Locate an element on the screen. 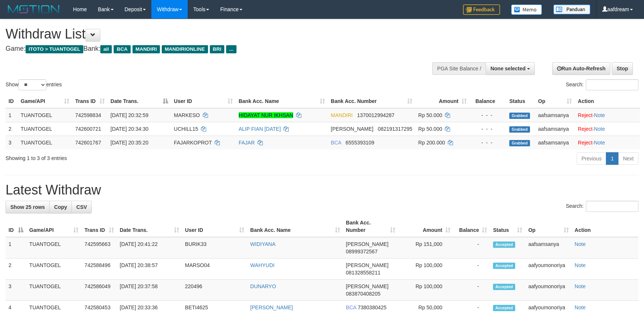  td: 742588496 is located at coordinates (99, 269).